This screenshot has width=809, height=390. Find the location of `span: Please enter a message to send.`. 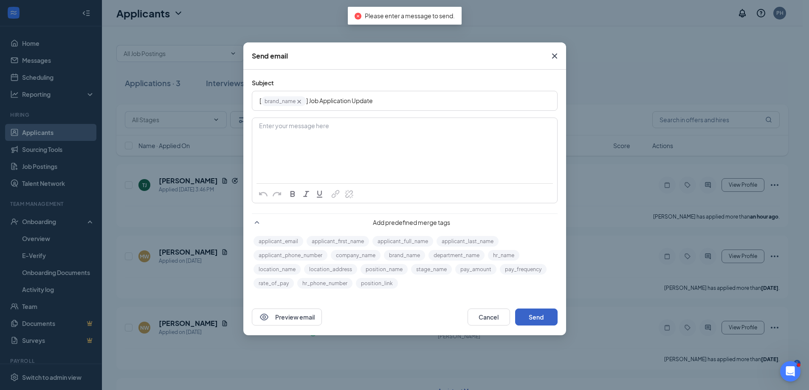

span: Please enter a message to send. is located at coordinates (410, 16).